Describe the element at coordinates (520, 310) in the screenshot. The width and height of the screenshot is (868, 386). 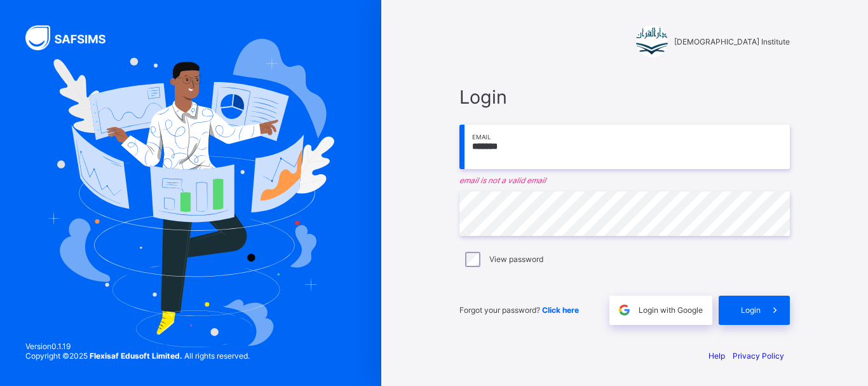
I see `span: Forgot your password?` at that location.